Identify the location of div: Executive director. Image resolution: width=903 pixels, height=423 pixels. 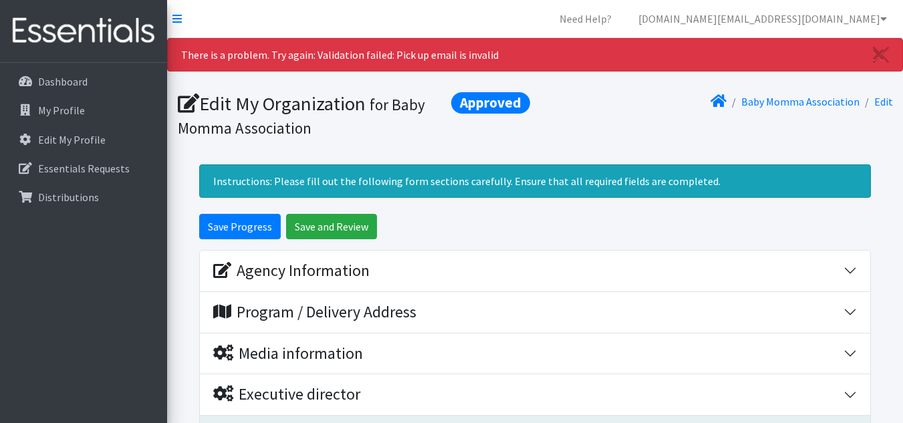
(287, 394).